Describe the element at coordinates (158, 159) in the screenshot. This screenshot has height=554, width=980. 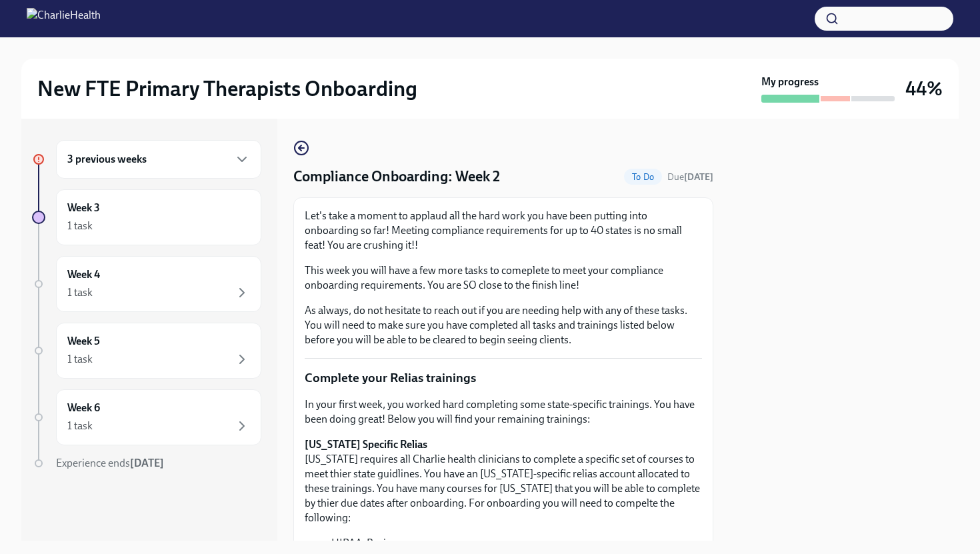
I see `div: 3 previous weeks` at that location.